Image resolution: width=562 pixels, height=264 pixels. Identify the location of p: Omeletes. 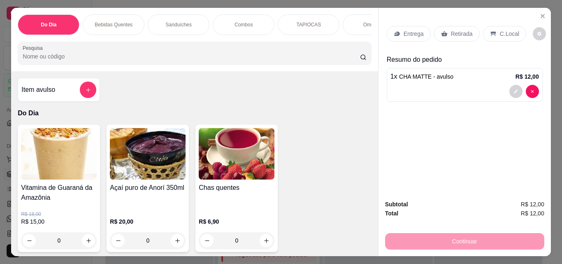
(373, 25).